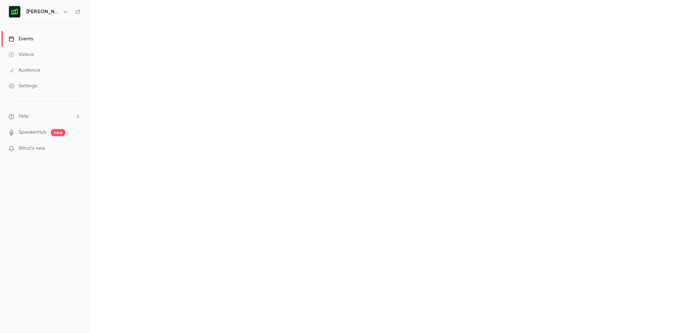 The height and width of the screenshot is (333, 684). Describe the element at coordinates (45, 116) in the screenshot. I see `li: help-dropdown-opener` at that location.